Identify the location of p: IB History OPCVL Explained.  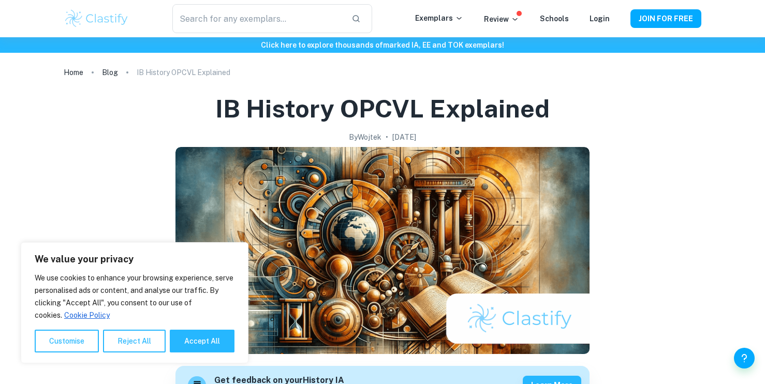
(183, 72).